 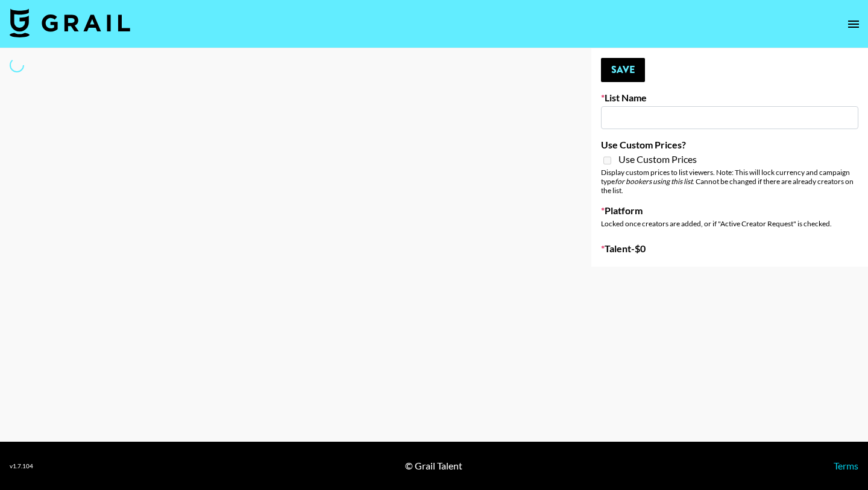 What do you see at coordinates (658, 160) in the screenshot?
I see `span: Use Custom Prices` at bounding box center [658, 160].